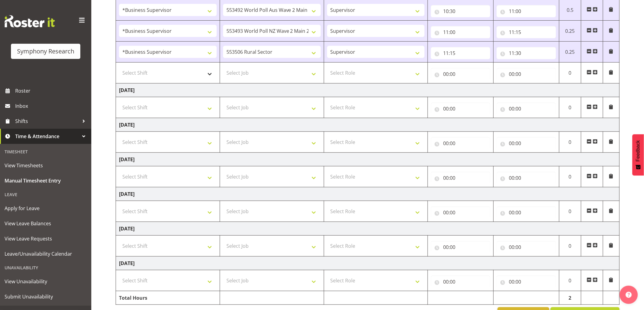  Describe the element at coordinates (46, 239) in the screenshot. I see `a: View Leave Requests` at that location.